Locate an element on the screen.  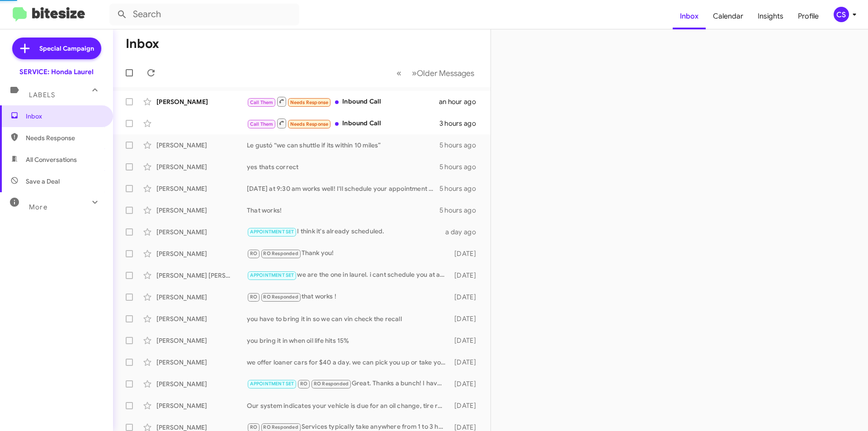
div: SERVICE: Honda Laurel is located at coordinates (57, 72).